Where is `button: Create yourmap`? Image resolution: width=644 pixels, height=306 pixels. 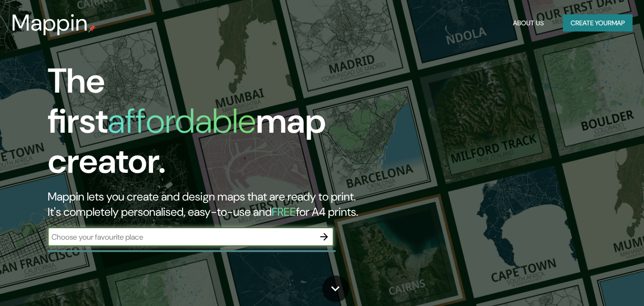
button: Create yourmap is located at coordinates (597, 23).